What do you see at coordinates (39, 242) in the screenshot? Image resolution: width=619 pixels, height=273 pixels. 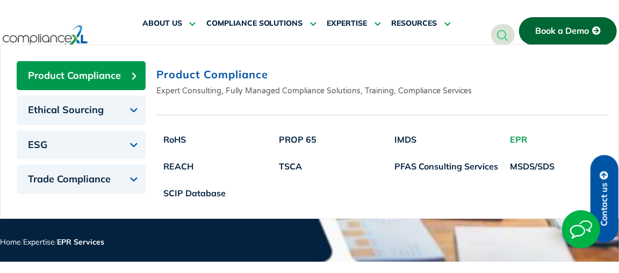 I see `a: Expertise` at bounding box center [39, 242].